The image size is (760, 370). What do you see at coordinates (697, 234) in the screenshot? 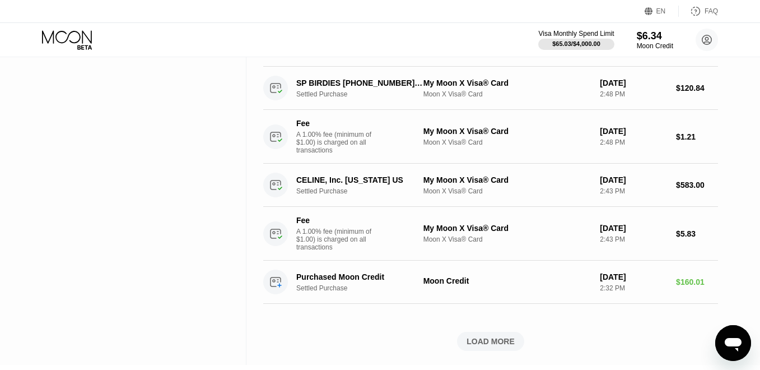
I see `div: $5.83` at bounding box center [697, 234].